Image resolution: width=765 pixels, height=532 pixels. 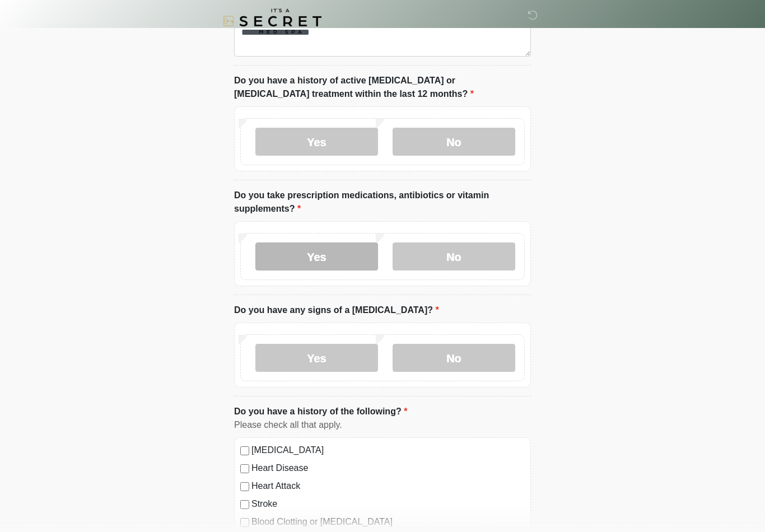 I want to click on label: Do you have a history of the following?, so click(x=321, y=412).